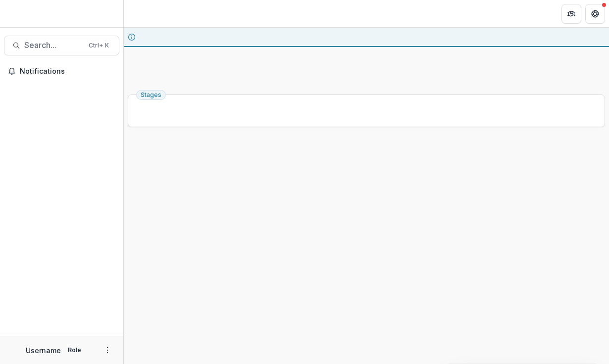 Image resolution: width=609 pixels, height=364 pixels. Describe the element at coordinates (61, 71) in the screenshot. I see `button: Notifications` at that location.